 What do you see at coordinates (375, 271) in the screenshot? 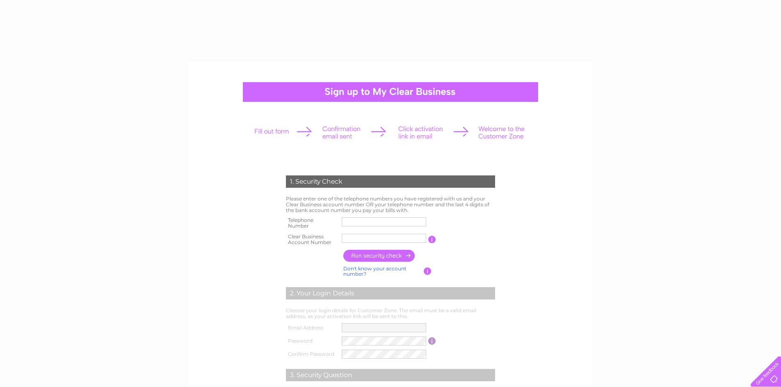
I see `a: Don't know your account number?` at bounding box center [375, 271].